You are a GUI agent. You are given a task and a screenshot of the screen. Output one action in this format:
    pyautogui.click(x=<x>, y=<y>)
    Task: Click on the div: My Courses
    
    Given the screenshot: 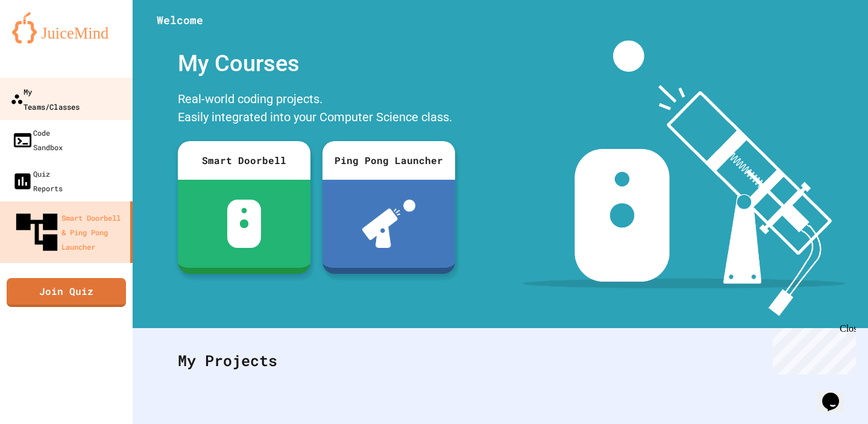 What is the action you would take?
    pyautogui.click(x=316, y=63)
    